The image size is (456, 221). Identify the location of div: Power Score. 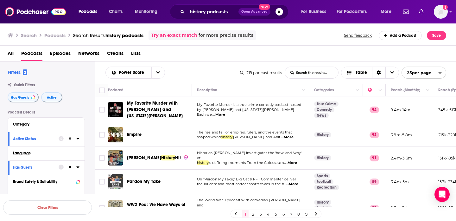
(372, 90).